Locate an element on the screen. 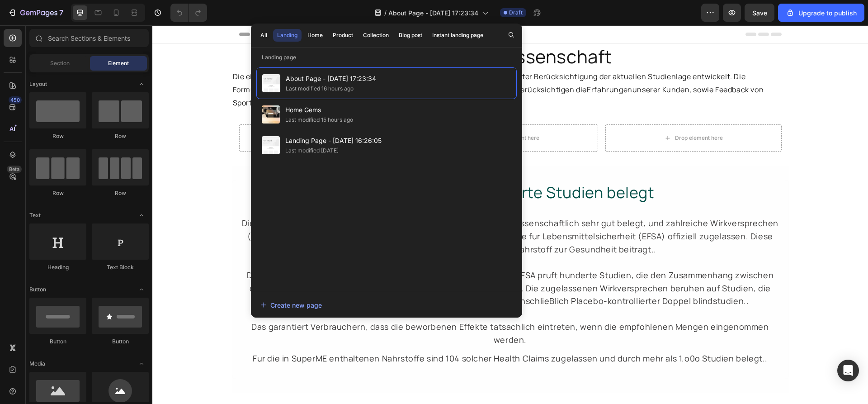 The height and width of the screenshot is (404, 868). div: Text Block is located at coordinates (120, 268).